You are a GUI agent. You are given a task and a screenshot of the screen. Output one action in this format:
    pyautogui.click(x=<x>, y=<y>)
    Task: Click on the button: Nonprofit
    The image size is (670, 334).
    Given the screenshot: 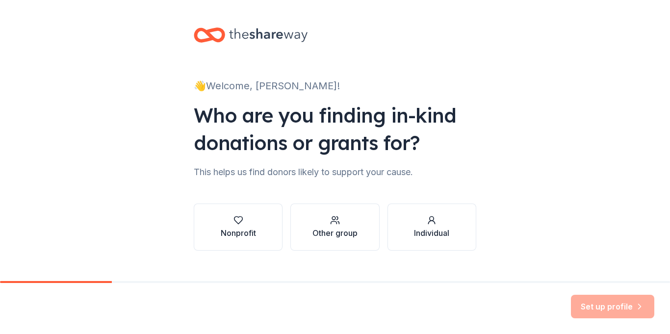 What is the action you would take?
    pyautogui.click(x=238, y=227)
    